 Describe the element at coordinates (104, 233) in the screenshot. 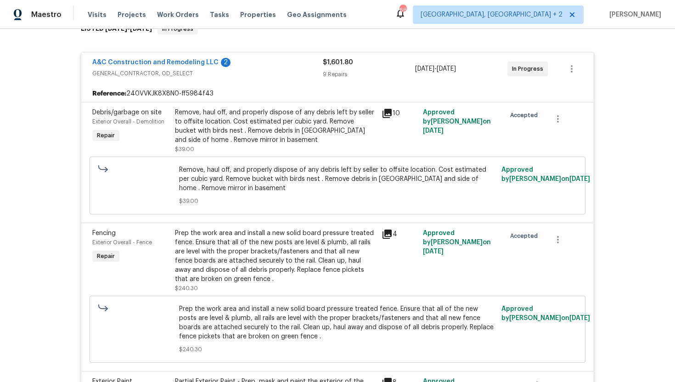

I see `span: Fencing` at that location.